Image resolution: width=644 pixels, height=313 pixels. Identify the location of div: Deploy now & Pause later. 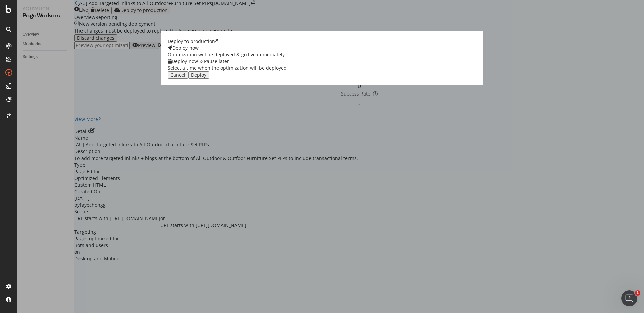
(227, 62).